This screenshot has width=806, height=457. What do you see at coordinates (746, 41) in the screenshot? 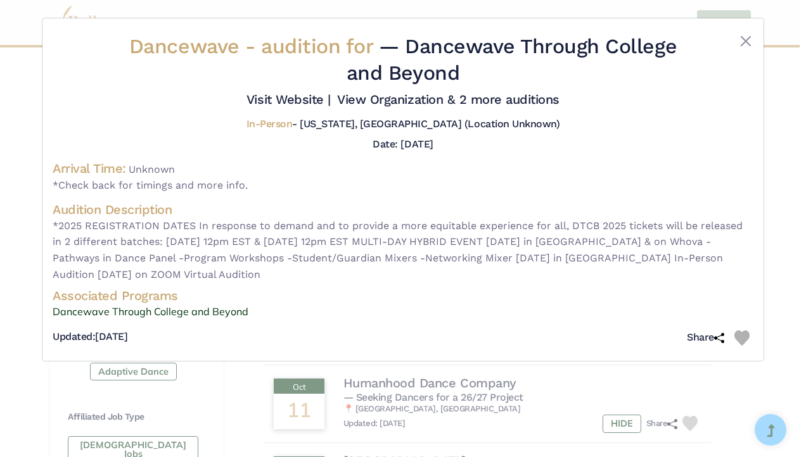
I see `button: Close` at bounding box center [746, 41].